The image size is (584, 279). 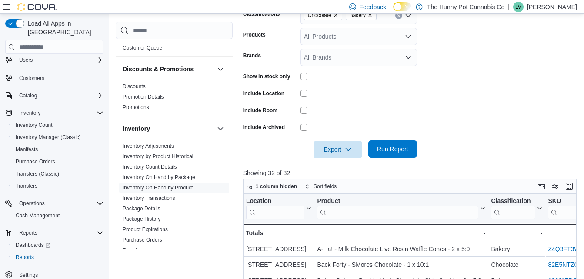 I want to click on button: Location, so click(x=279, y=208).